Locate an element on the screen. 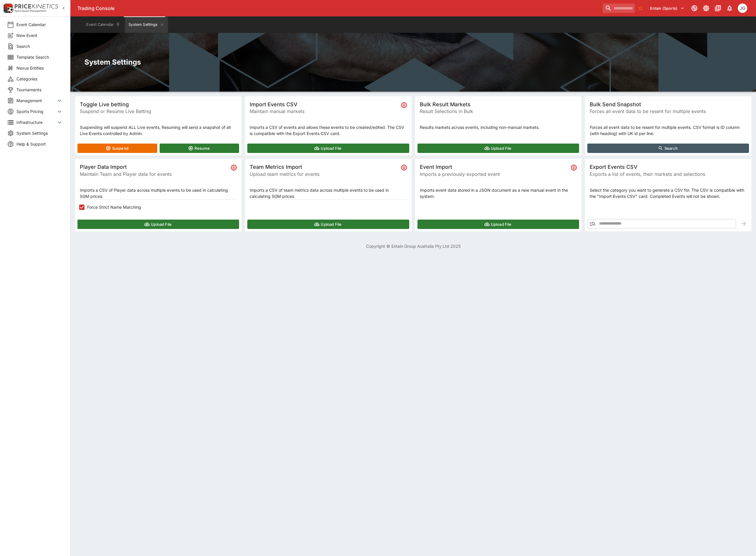 The image size is (756, 556). p: Imports event data stored in a JSON document as a new manual event in the system. is located at coordinates (498, 193).